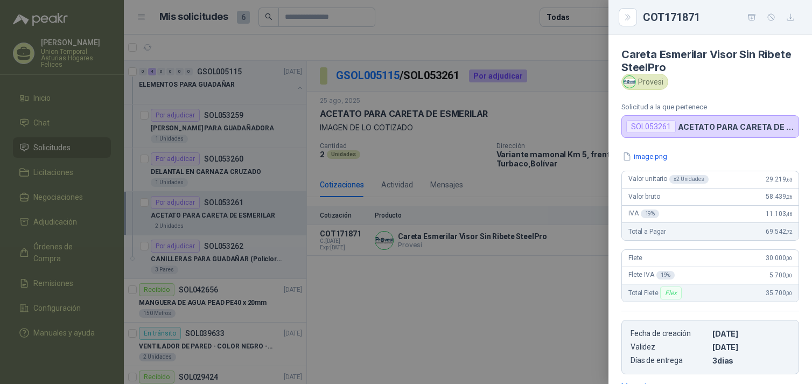 The width and height of the screenshot is (812, 384). Describe the element at coordinates (721, 17) in the screenshot. I see `div: COT171871` at that location.